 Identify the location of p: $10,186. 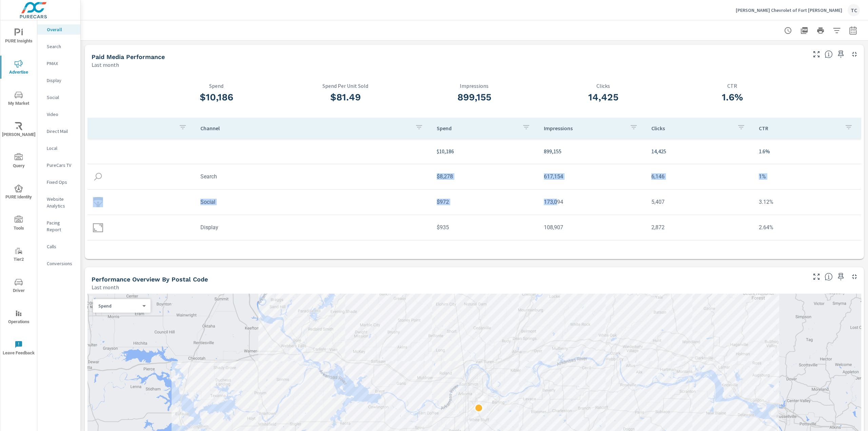
(485, 152).